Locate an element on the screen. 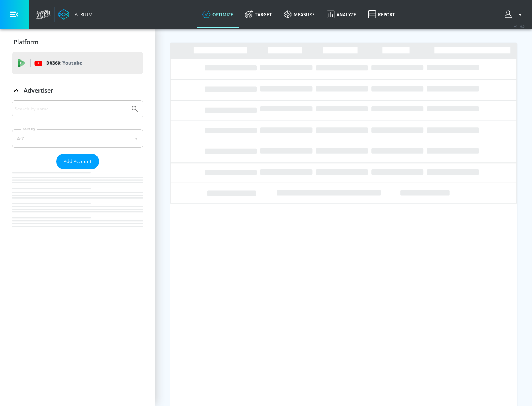  input: Search by name is located at coordinates (70, 109).